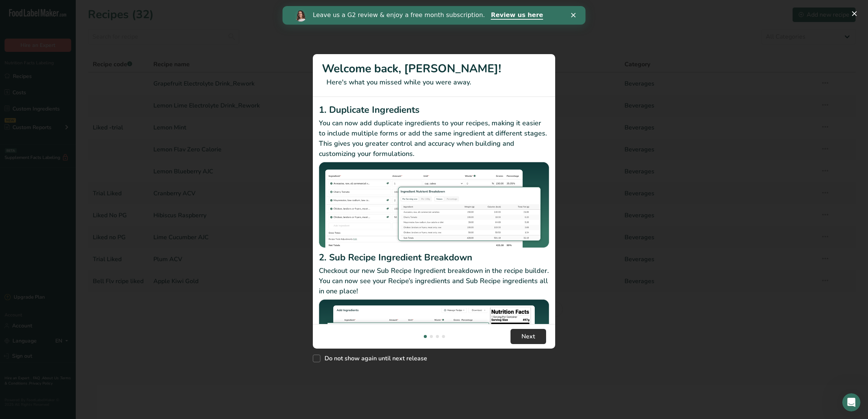 The width and height of the screenshot is (868, 419). Describe the element at coordinates (234, 10) in the screenshot. I see `a: Review us here` at that location.